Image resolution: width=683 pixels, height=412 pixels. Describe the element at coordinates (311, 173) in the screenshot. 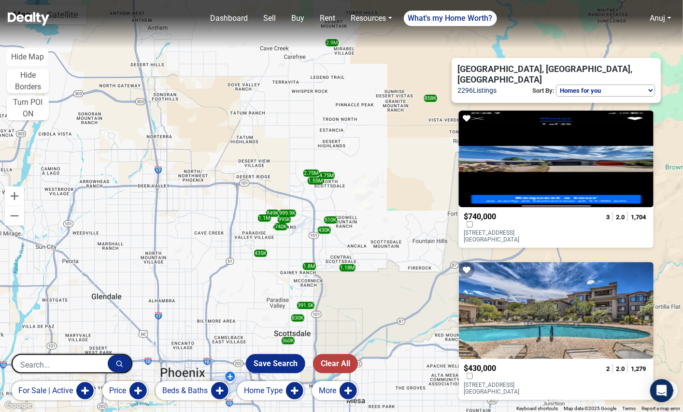

I see `div: 2.75M` at that location.